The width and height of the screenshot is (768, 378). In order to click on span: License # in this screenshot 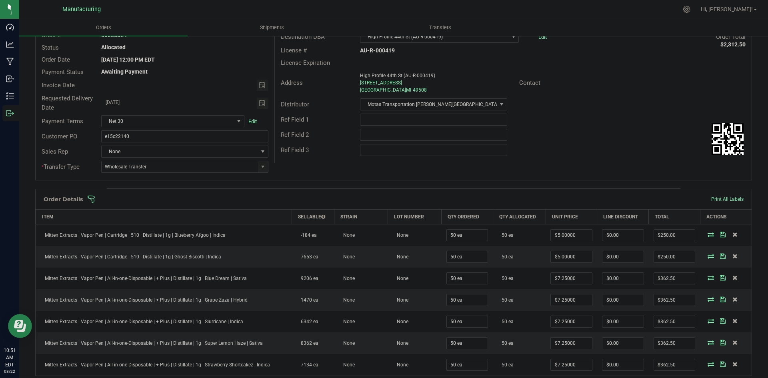, I will do `click(294, 50)`.